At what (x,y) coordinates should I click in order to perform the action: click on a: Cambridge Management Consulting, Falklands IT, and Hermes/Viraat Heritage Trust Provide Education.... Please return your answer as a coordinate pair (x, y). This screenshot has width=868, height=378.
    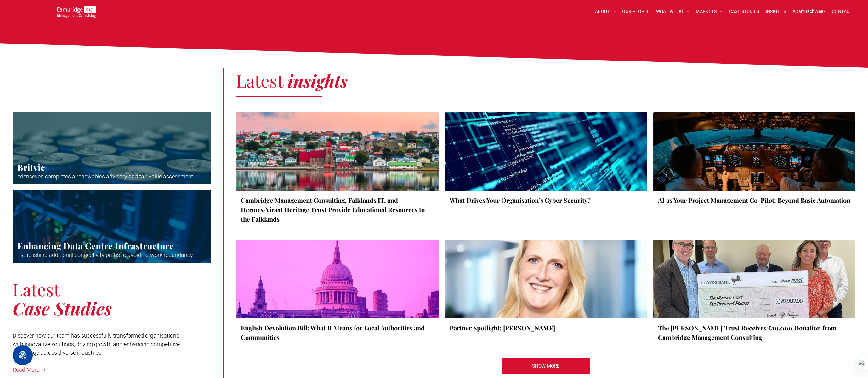
    Looking at the image, I should click on (337, 209).